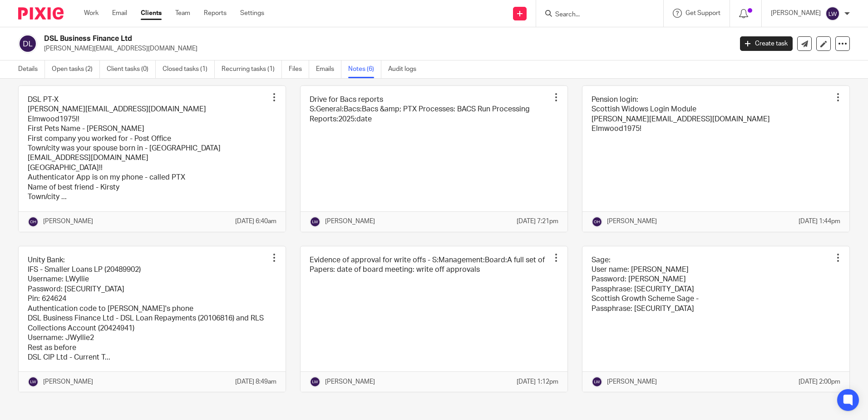 This screenshot has height=420, width=868. What do you see at coordinates (188, 69) in the screenshot?
I see `a: Closed tasks (1)` at bounding box center [188, 69].